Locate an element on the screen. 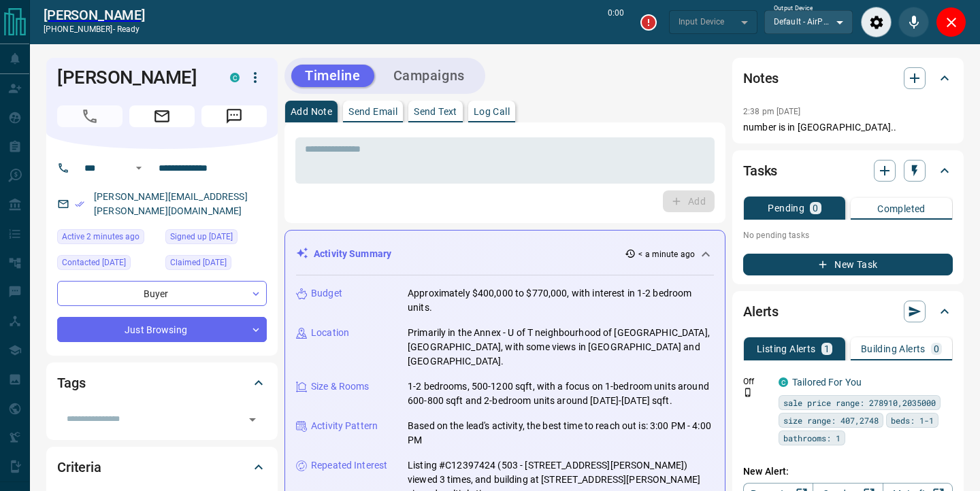  p: Budget is located at coordinates (327, 293).